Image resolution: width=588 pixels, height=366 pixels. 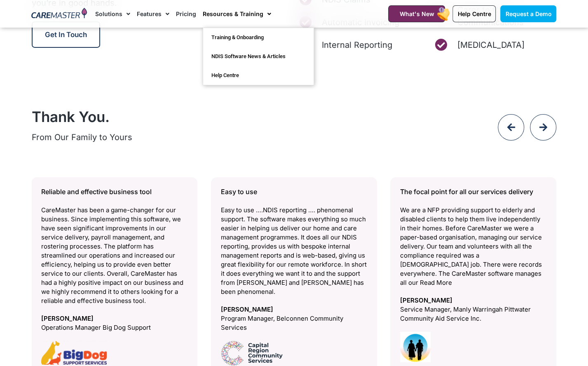 I want to click on div: Easy to use ….NDIS reporting …. phenomenal support. The software makes everything so much easier ..., so click(x=294, y=242).